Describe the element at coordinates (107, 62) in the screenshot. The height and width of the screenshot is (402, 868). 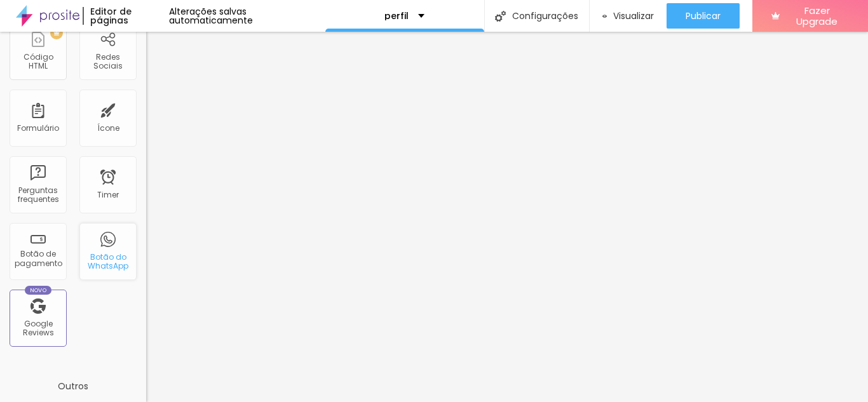
I see `div: Redes Sociais` at that location.